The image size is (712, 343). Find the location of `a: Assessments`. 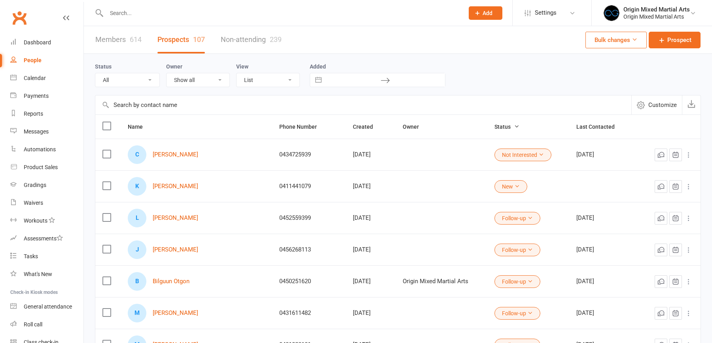

a: Assessments is located at coordinates (47, 238).